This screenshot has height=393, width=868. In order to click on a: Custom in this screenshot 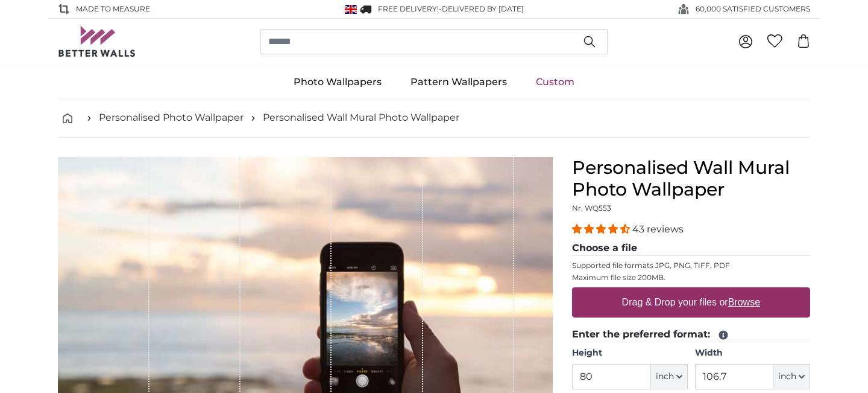, I will do `click(555, 82)`.